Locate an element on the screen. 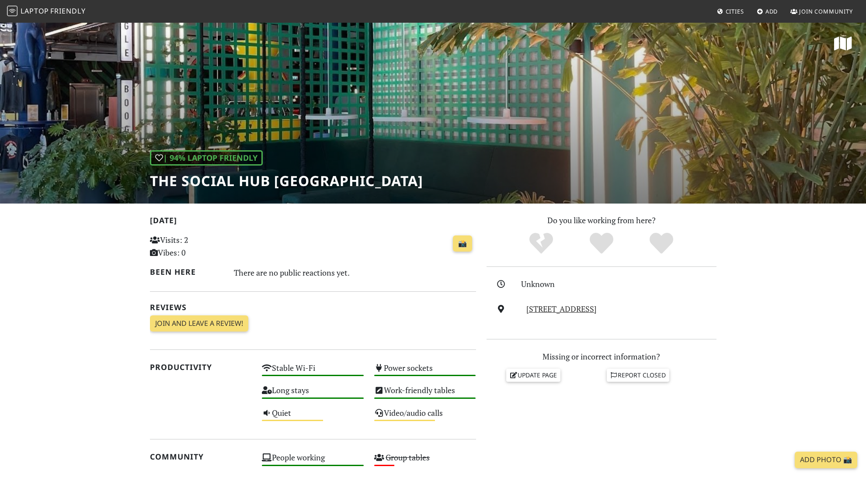 The width and height of the screenshot is (866, 477). h2: Reviews is located at coordinates (313, 307).